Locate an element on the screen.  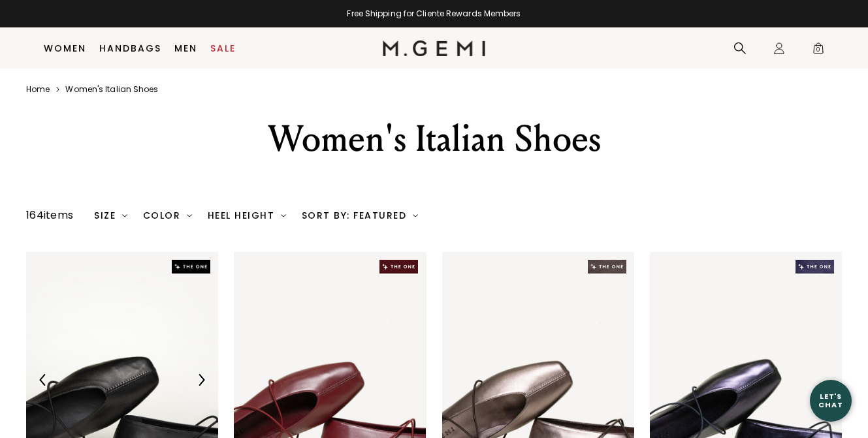
span: 0 is located at coordinates (819, 51).